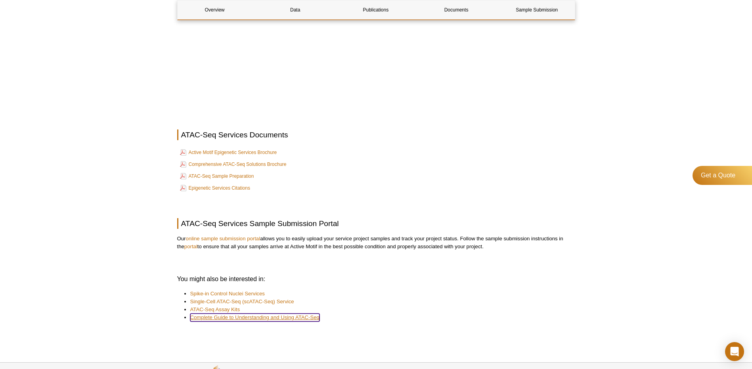  I want to click on h2: ATAC-Seq Services Documents, so click(376, 135).